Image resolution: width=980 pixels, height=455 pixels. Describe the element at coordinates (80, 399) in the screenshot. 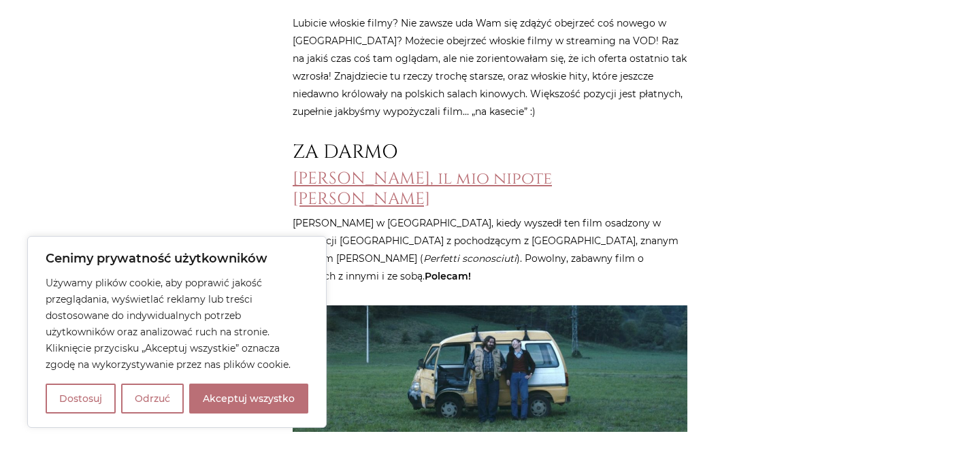

I see `button: Dostosuj` at that location.